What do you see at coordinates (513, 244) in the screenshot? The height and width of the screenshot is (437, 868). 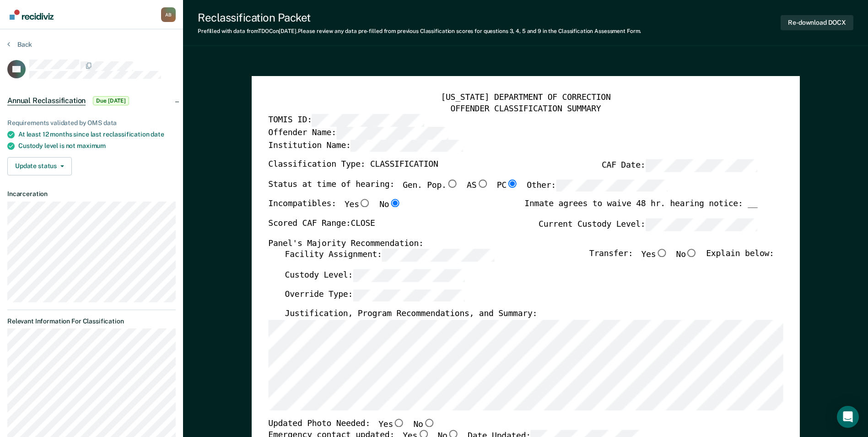 I see `div: Panel's Majority Recommendation:` at bounding box center [513, 244].